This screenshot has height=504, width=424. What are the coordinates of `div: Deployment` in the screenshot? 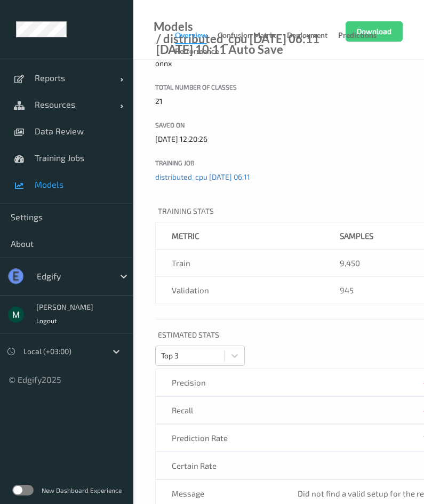 It's located at (307, 36).